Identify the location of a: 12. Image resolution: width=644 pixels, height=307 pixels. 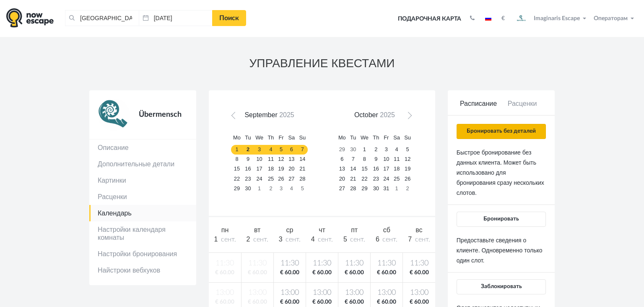
(408, 159).